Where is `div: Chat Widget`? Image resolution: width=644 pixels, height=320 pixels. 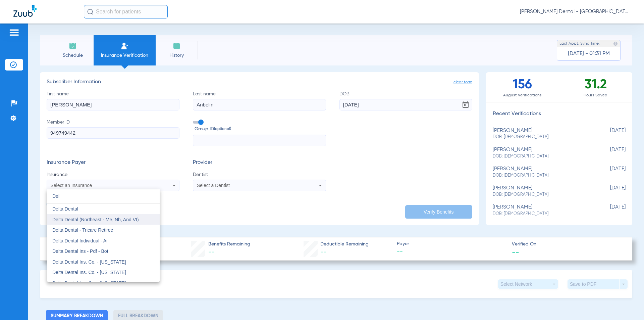
div: Chat Widget is located at coordinates (628, 304).